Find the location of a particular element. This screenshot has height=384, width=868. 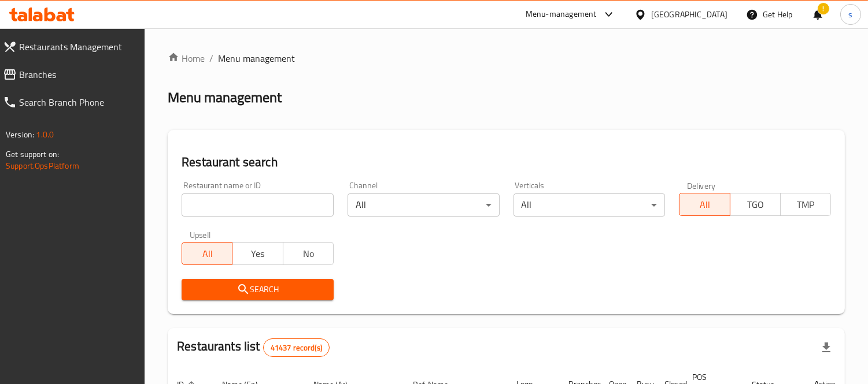

span: Branches is located at coordinates (78, 74).